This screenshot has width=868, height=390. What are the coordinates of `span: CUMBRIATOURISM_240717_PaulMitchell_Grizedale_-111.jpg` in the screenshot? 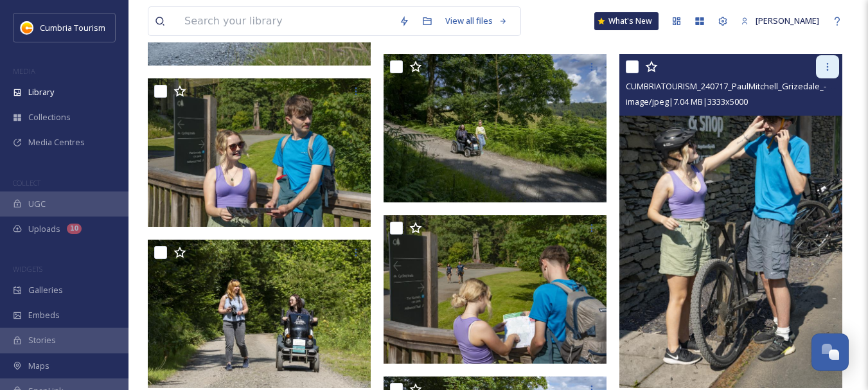 It's located at (740, 85).